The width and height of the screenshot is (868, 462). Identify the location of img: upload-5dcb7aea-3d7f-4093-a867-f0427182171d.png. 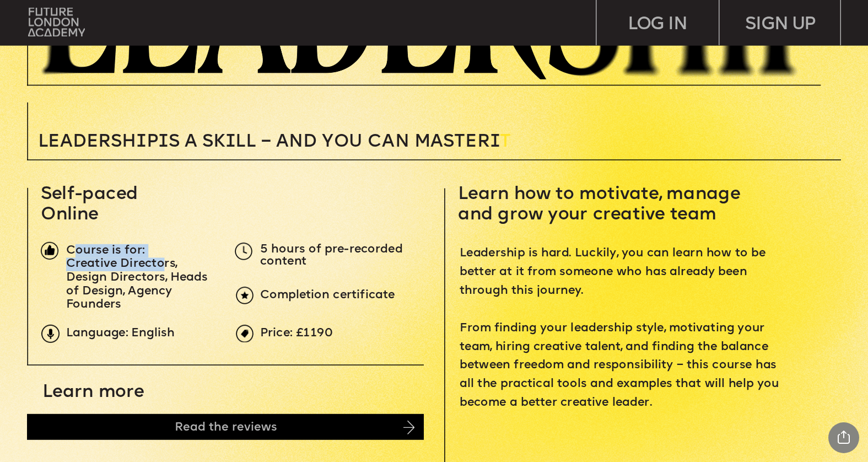
(243, 251).